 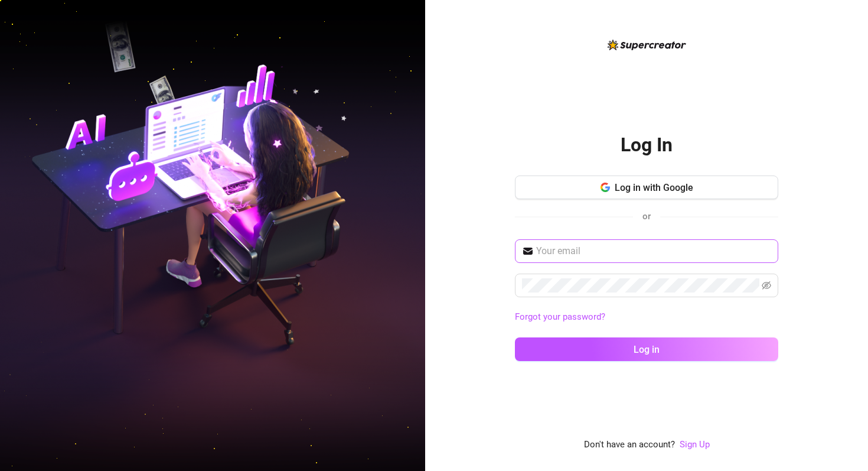 What do you see at coordinates (654, 251) in the screenshot?
I see `input: Your email` at bounding box center [654, 251].